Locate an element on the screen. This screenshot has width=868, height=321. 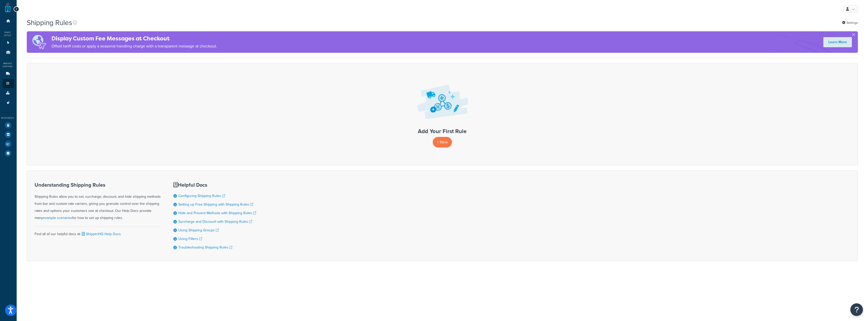
a: Troubleshooting Shipping Rules is located at coordinates (205, 247).